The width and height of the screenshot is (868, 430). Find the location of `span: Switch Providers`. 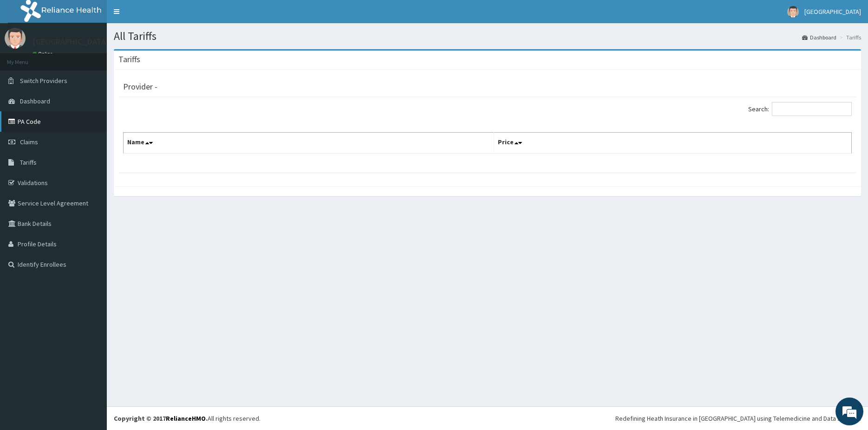

span: Switch Providers is located at coordinates (43, 81).